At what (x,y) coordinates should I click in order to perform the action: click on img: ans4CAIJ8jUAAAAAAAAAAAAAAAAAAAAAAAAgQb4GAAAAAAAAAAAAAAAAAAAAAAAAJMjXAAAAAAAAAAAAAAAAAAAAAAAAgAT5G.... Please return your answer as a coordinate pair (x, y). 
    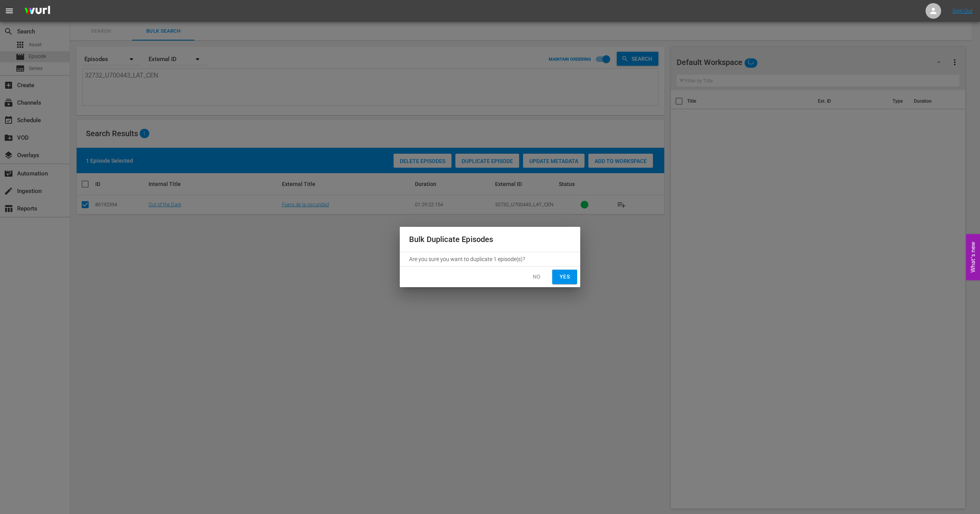
    Looking at the image, I should click on (38, 11).